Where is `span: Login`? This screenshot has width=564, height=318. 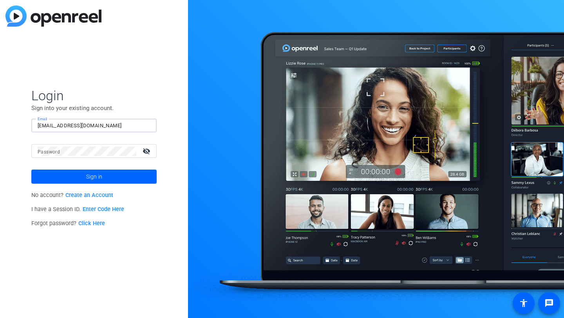 span: Login is located at coordinates (94, 96).